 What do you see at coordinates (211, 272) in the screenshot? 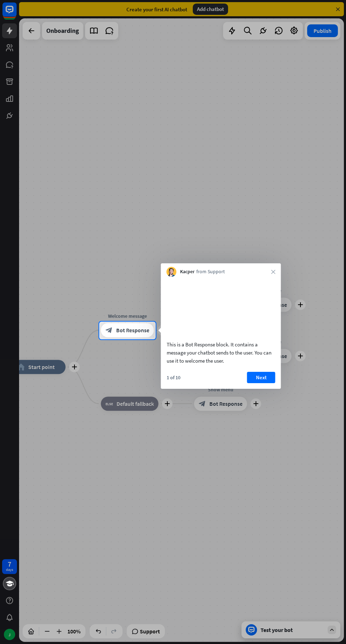
I see `span: from Support` at bounding box center [211, 272].